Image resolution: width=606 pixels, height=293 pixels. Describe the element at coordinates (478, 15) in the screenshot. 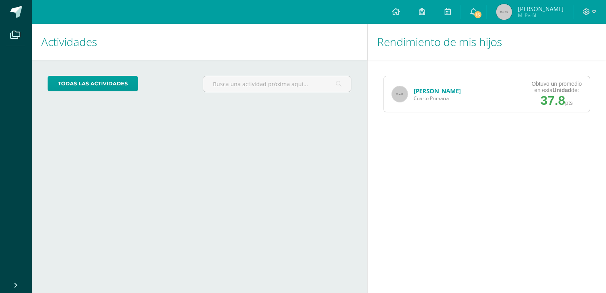

I see `span: 15` at that location.